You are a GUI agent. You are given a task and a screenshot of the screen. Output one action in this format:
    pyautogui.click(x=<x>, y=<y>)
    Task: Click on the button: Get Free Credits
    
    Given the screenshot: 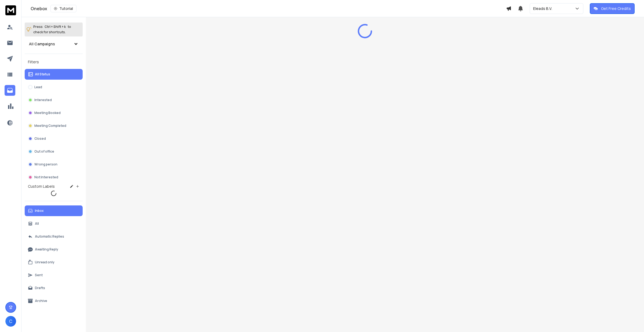 What is the action you would take?
    pyautogui.click(x=612, y=8)
    